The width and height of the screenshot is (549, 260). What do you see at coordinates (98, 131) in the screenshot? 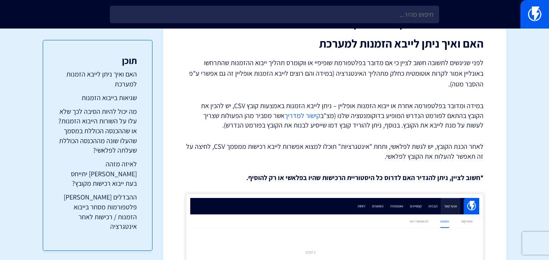
I see `a: מה יכול להיות הסיבה לכך שלא עלו על השורות הייבוא הזמנות? או שההכנסה הכוללת במסמך שהעלו שונה מההכנ...` at bounding box center [98, 131].